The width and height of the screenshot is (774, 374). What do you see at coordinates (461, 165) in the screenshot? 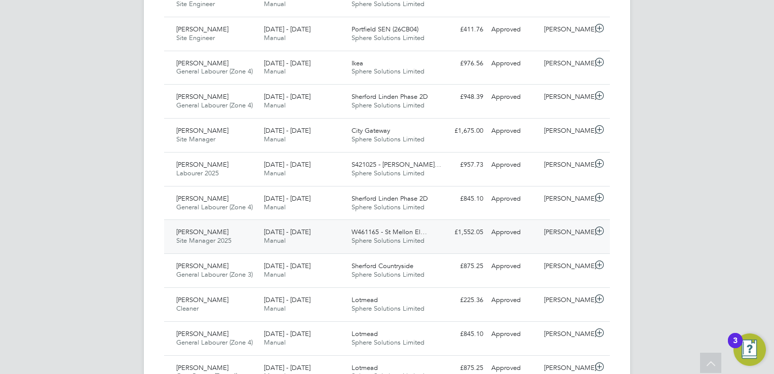
I see `div: £957.73` at bounding box center [461, 165].